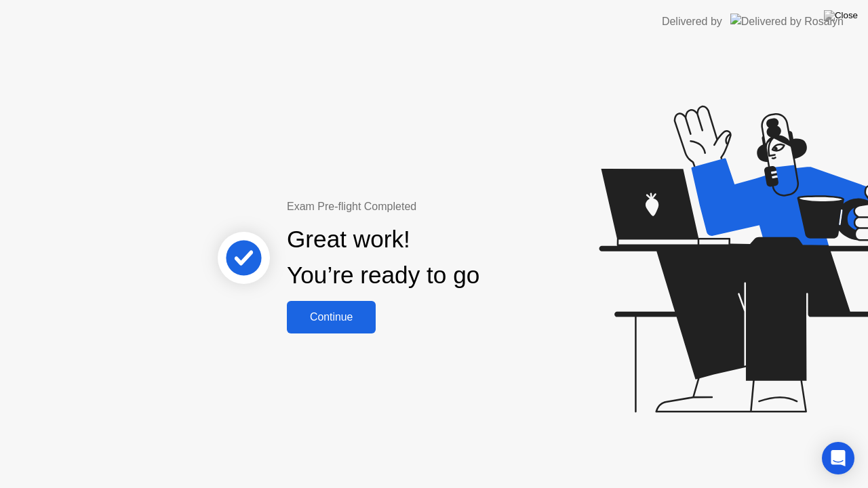 This screenshot has height=488, width=868. What do you see at coordinates (426, 206) in the screenshot?
I see `div: Exam Pre-flight Completed` at bounding box center [426, 206].